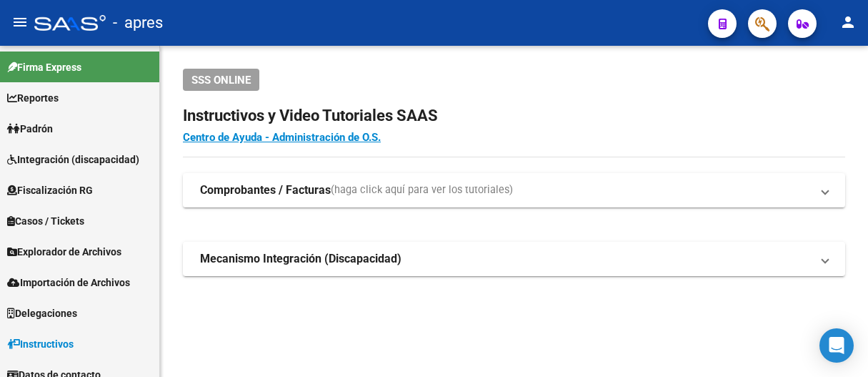 The width and height of the screenshot is (868, 377). Describe the element at coordinates (73, 160) in the screenshot. I see `span: Integración (discapacidad)` at that location.